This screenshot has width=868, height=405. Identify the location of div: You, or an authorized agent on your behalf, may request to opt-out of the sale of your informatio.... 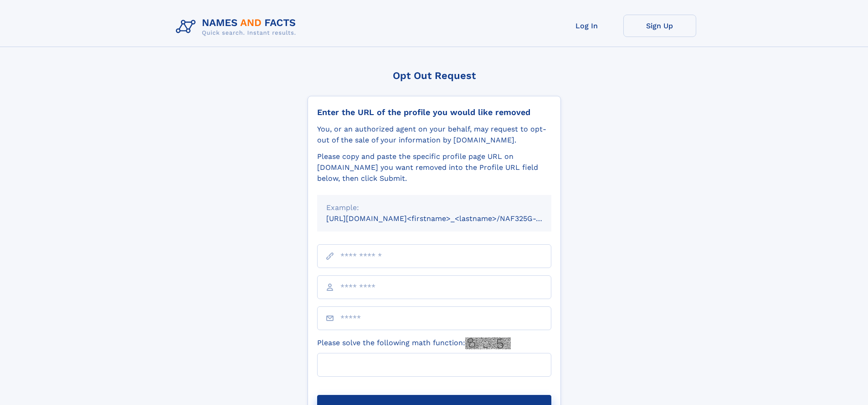
(434, 134).